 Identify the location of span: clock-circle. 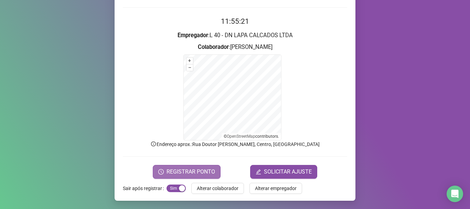
(161, 172).